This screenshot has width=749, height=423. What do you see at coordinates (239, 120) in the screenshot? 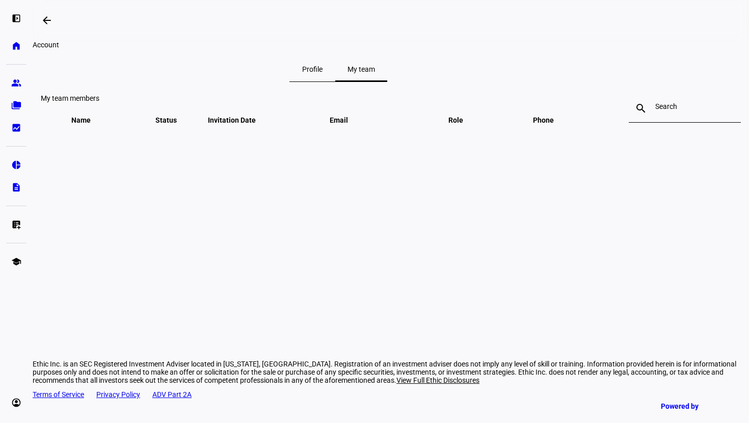
I see `span: Invitation Date` at bounding box center [239, 120].